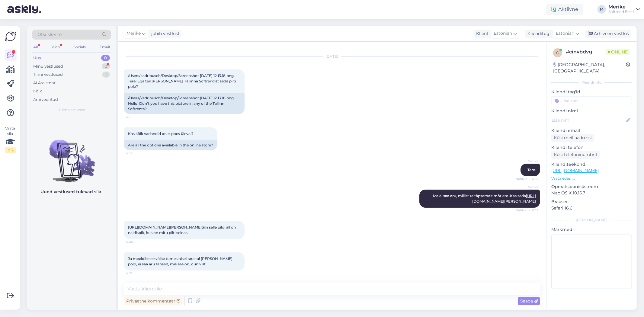 This screenshot has width=644, height=317. Describe the element at coordinates (592, 101) in the screenshot. I see `input: Lisa tag` at that location.